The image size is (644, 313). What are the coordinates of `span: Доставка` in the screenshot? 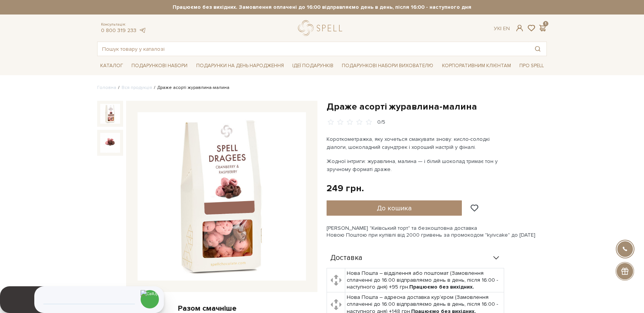 It's located at (347, 258).